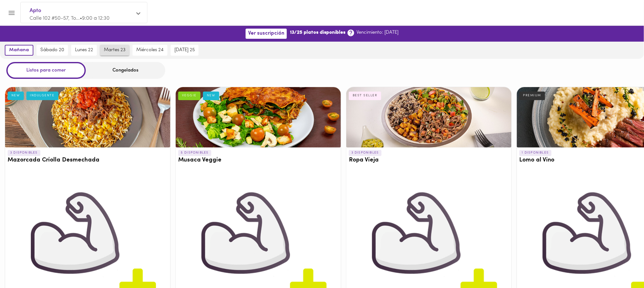 Image resolution: width=644 pixels, height=288 pixels. What do you see at coordinates (258, 160) in the screenshot?
I see `h3: Musaca Veggie` at bounding box center [258, 160].